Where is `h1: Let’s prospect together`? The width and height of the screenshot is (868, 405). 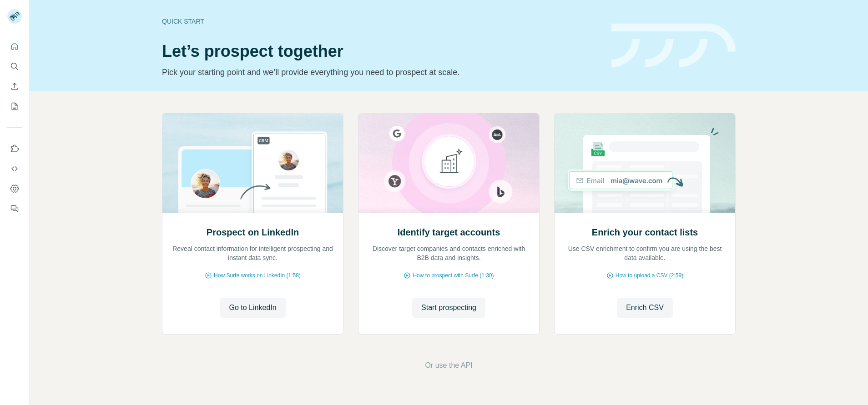 h1: Let’s prospect together is located at coordinates (381, 51).